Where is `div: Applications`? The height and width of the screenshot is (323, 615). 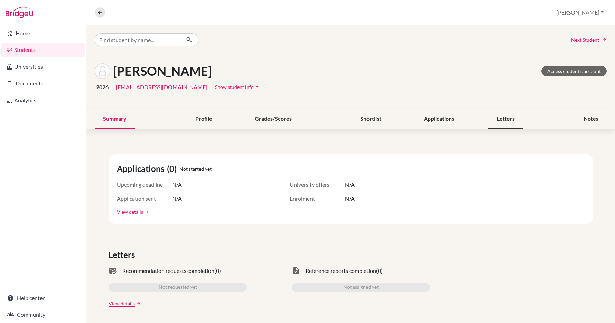 div: Applications is located at coordinates (439, 119).